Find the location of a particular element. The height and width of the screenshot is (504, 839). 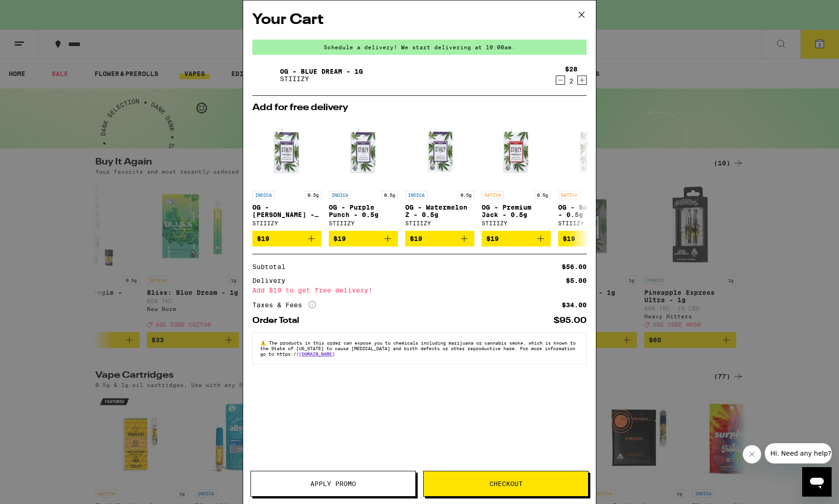

h2: Add for free delivery is located at coordinates (419, 108).